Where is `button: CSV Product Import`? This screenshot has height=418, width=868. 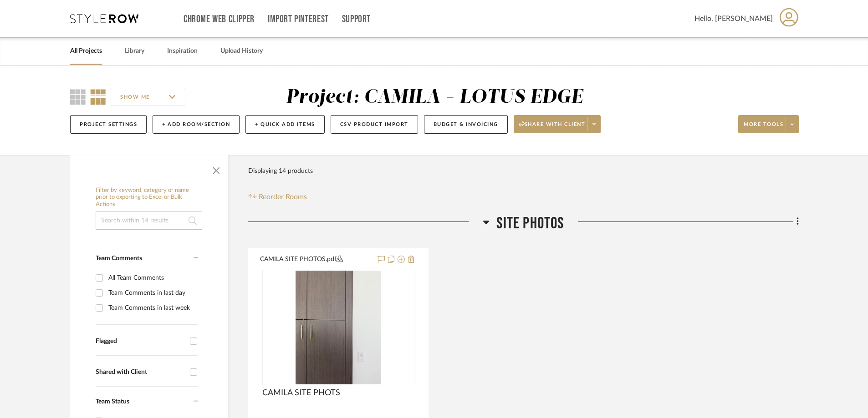 button: CSV Product Import is located at coordinates (374, 124).